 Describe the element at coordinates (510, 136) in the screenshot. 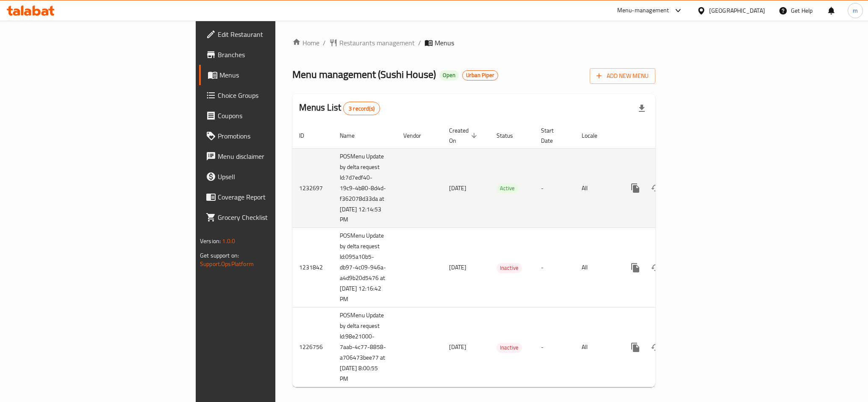

I see `span: Status` at that location.